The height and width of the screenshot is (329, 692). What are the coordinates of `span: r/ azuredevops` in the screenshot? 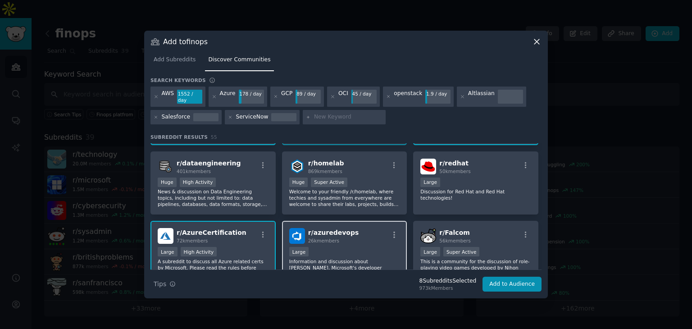 It's located at (333, 233).